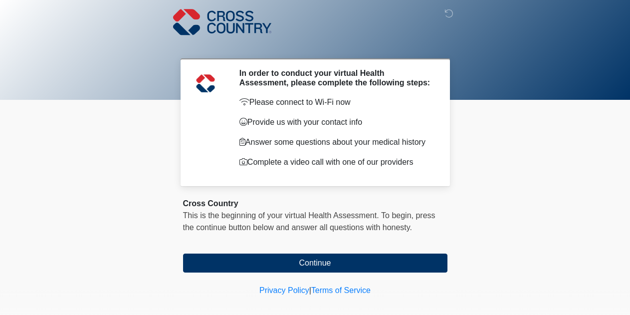 The width and height of the screenshot is (630, 315). I want to click on div: Cross Country, so click(315, 203).